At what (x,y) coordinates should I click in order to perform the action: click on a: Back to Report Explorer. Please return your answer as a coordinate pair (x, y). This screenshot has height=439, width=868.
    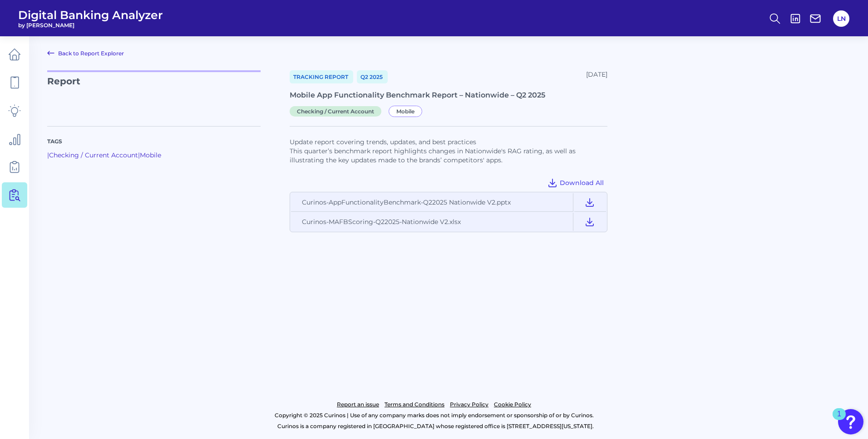
    Looking at the image, I should click on (85, 53).